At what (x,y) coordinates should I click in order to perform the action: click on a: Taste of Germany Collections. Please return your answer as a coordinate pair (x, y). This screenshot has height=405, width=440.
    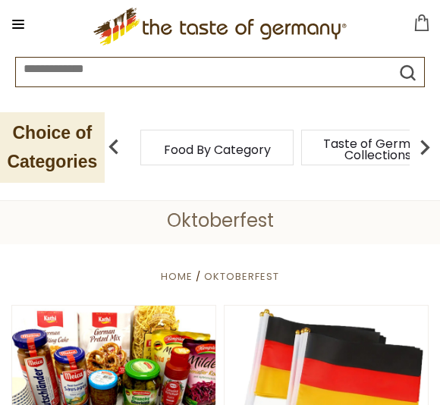
    Looking at the image, I should click on (378, 149).